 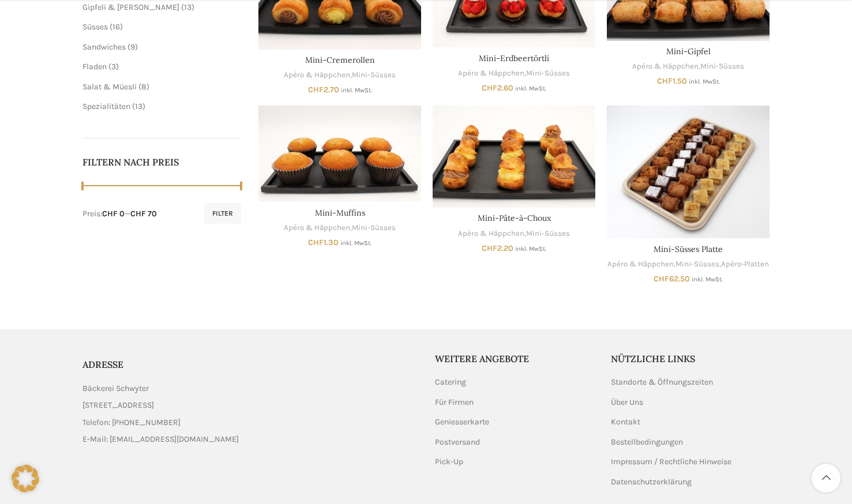 I want to click on span: 8, so click(x=144, y=86).